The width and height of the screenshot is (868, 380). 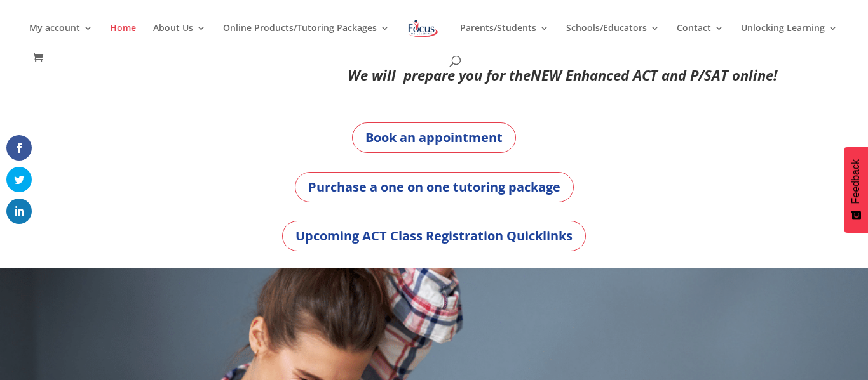 What do you see at coordinates (504, 38) in the screenshot?
I see `a: Parents/Students` at bounding box center [504, 38].